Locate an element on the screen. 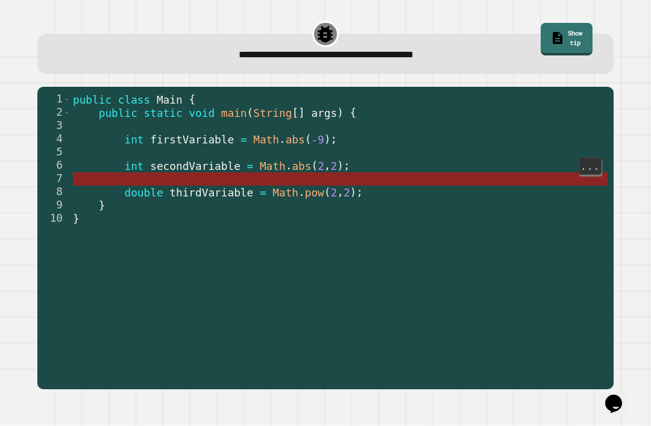  span: pow is located at coordinates (314, 193).